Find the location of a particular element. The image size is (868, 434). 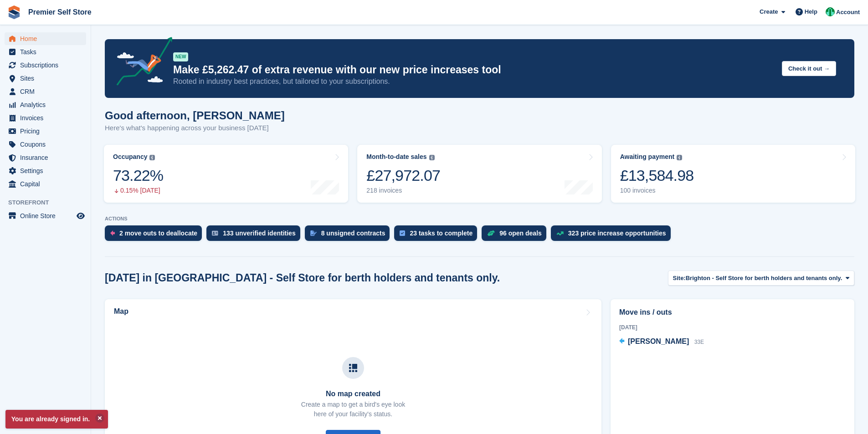

span: Online Store is located at coordinates (48, 216).